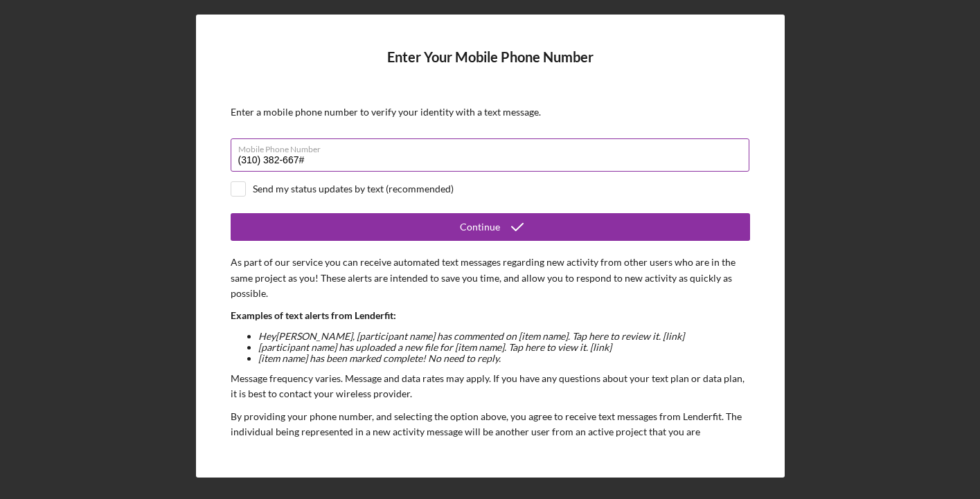 The height and width of the screenshot is (499, 980). I want to click on div: Enter a mobile phone number to verify your identity with a text message., so click(490, 112).